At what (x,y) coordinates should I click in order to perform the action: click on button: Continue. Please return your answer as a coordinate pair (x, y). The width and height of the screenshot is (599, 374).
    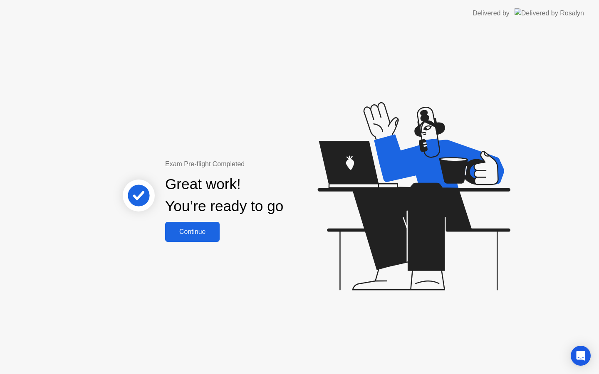
    Looking at the image, I should click on (192, 232).